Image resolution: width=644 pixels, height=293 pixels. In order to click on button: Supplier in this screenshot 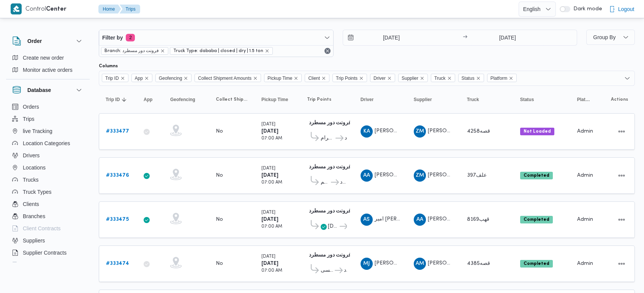, I will do `click(433, 100)`.